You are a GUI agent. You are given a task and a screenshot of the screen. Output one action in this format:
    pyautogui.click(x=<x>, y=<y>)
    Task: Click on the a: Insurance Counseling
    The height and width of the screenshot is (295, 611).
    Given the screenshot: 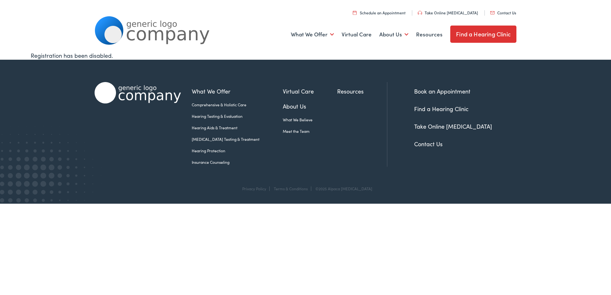 What is the action you would take?
    pyautogui.click(x=237, y=162)
    